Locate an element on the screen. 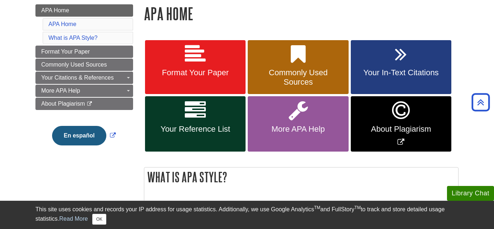 Image resolution: width=494 pixels, height=229 pixels. button: Library Chat is located at coordinates (470, 193).